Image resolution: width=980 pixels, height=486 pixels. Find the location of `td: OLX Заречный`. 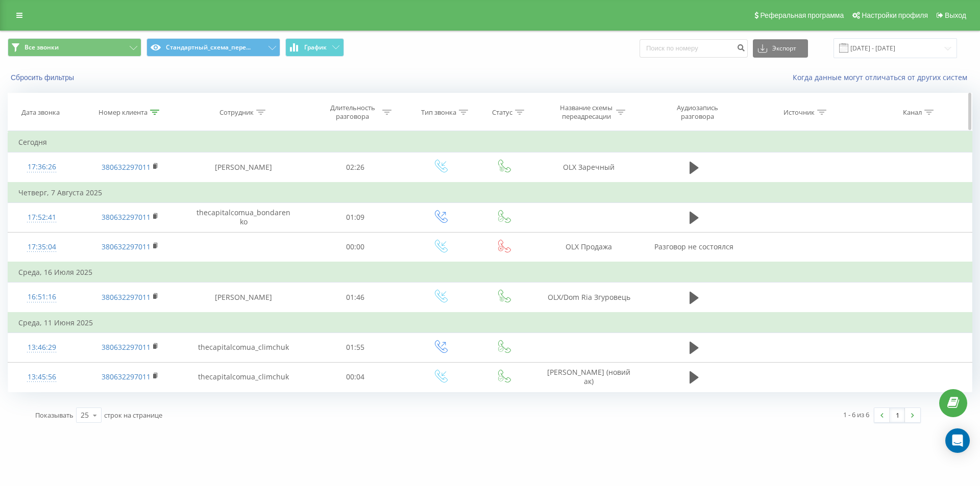

td: OLX Заречный is located at coordinates (588, 167).